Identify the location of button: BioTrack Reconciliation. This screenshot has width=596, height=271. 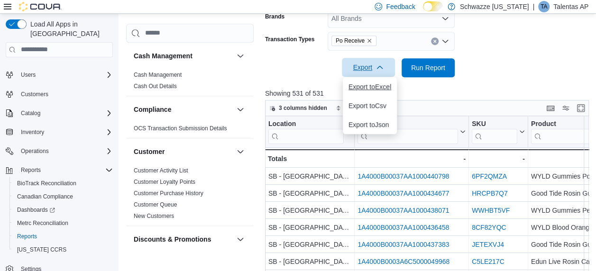
(63, 184).